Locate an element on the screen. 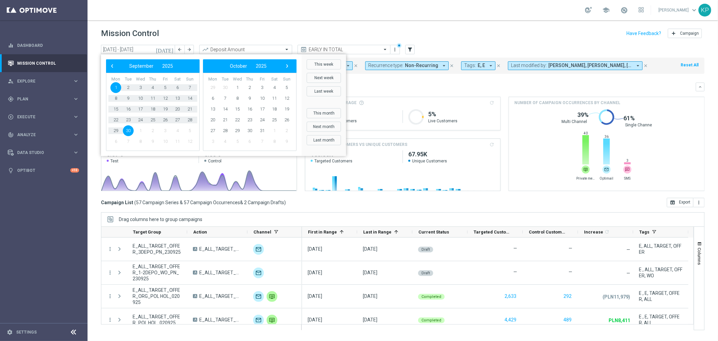 The image size is (718, 341). span: Explore is located at coordinates (45, 81).